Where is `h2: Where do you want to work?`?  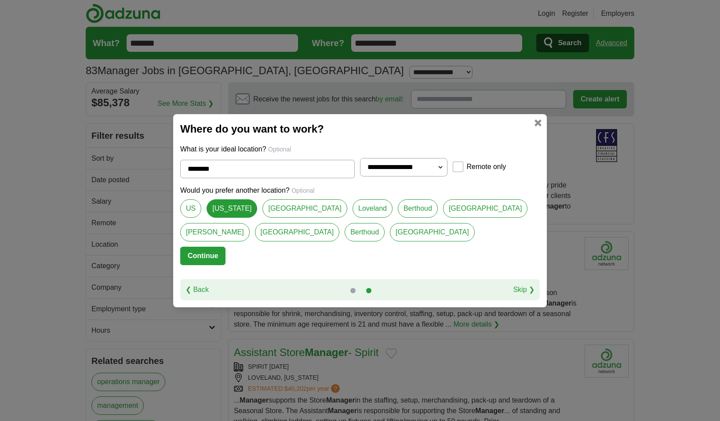
h2: Where do you want to work? is located at coordinates (360, 129).